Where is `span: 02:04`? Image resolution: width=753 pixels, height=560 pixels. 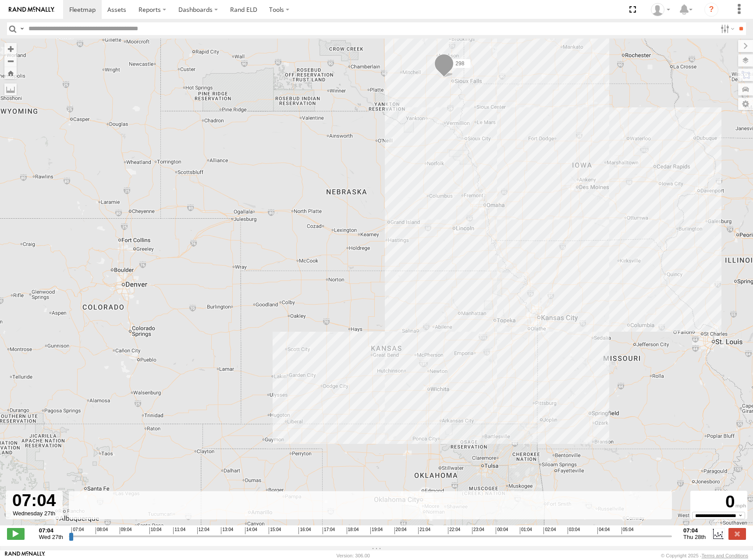
span: 02:04 is located at coordinates (550, 531).